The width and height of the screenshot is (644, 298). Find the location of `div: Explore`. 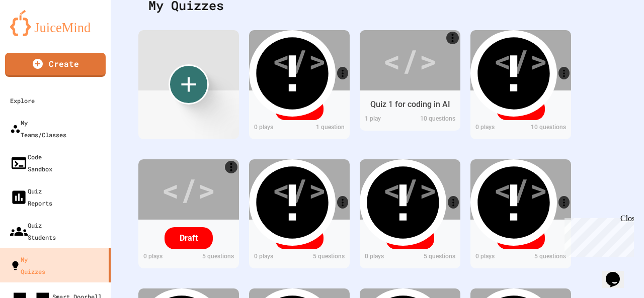

div: Explore is located at coordinates (22, 101).